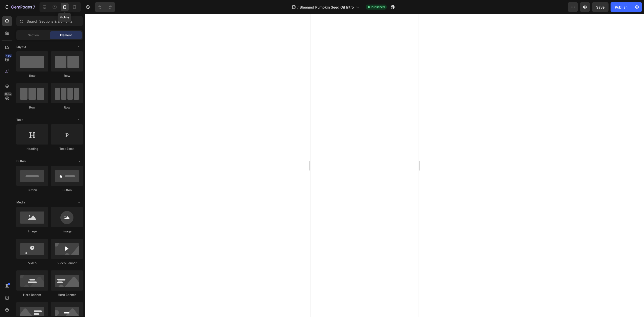 This screenshot has height=317, width=644. What do you see at coordinates (32, 149) in the screenshot?
I see `div: Heading` at bounding box center [32, 149].